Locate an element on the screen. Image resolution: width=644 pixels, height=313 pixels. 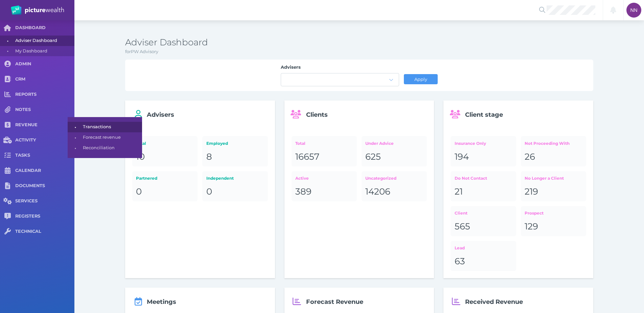
span: Uncategorized is located at coordinates (381, 178).